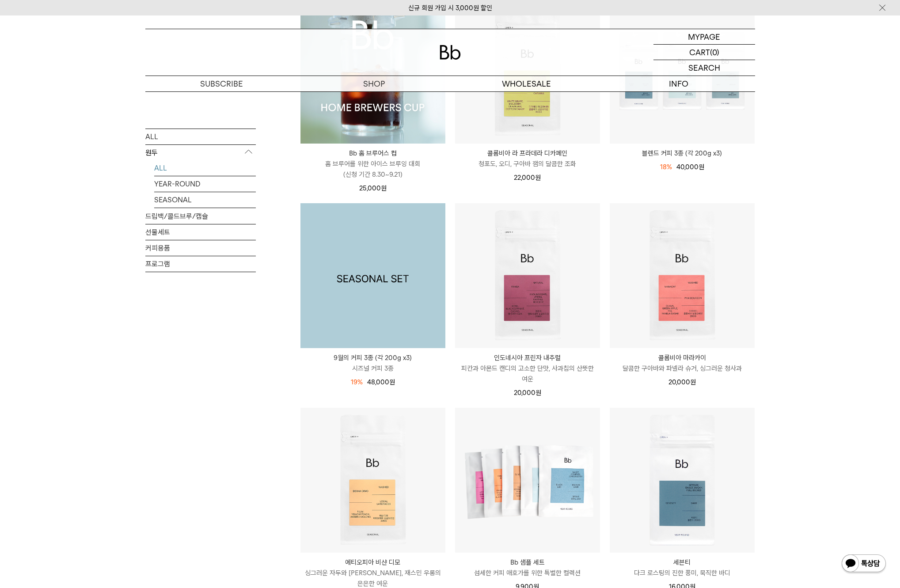 Image resolution: width=900 pixels, height=588 pixels. What do you see at coordinates (679, 84) in the screenshot?
I see `p: INFO` at bounding box center [679, 84].